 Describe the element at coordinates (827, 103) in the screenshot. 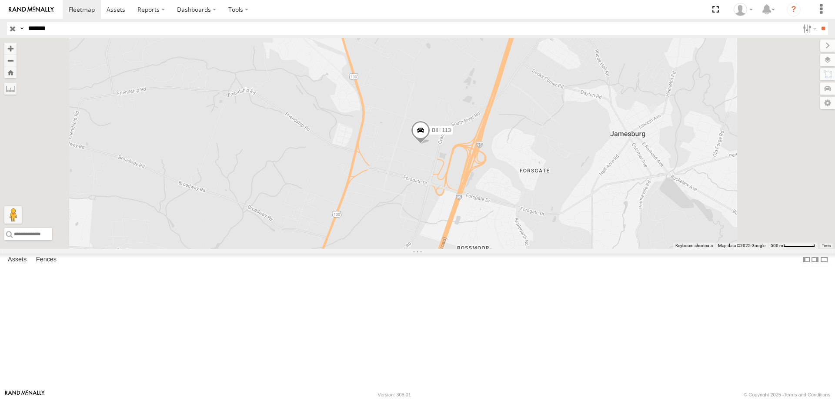

I see `label: Map Settings` at that location.